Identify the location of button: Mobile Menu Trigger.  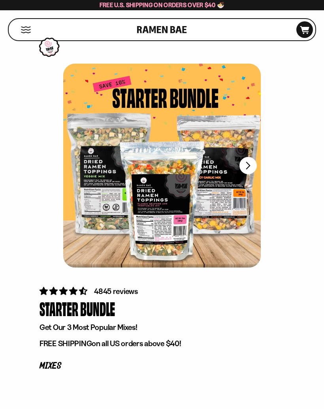
(26, 30).